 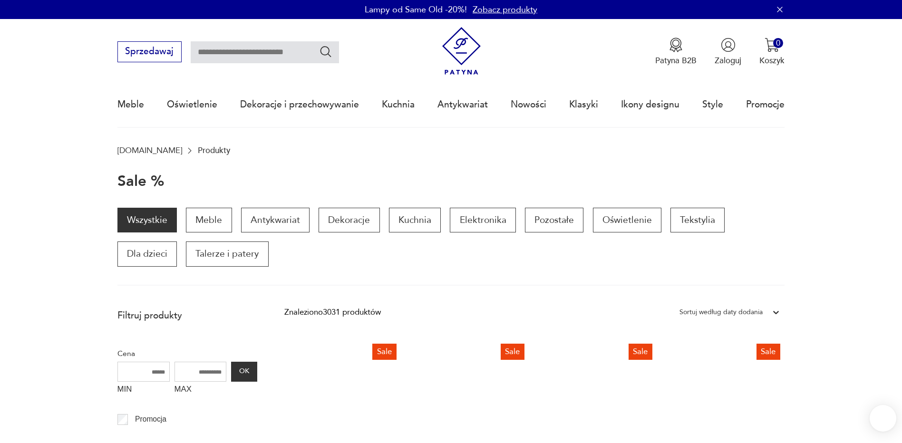 What do you see at coordinates (483, 220) in the screenshot?
I see `a: Elektronika` at bounding box center [483, 220].